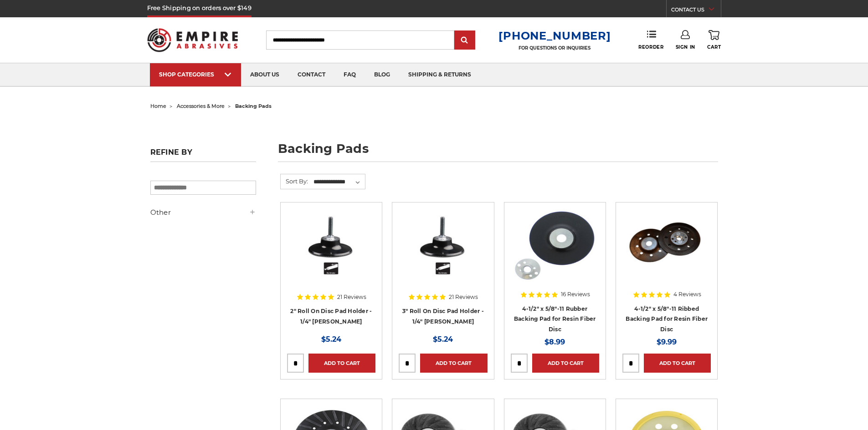 This screenshot has width=868, height=430. What do you see at coordinates (465, 41) in the screenshot?
I see `input: Submit` at bounding box center [465, 41].